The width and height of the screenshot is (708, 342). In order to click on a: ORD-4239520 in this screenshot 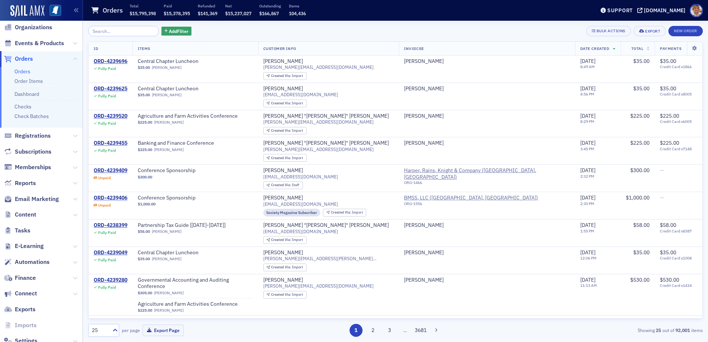, I will do `click(110, 116)`.